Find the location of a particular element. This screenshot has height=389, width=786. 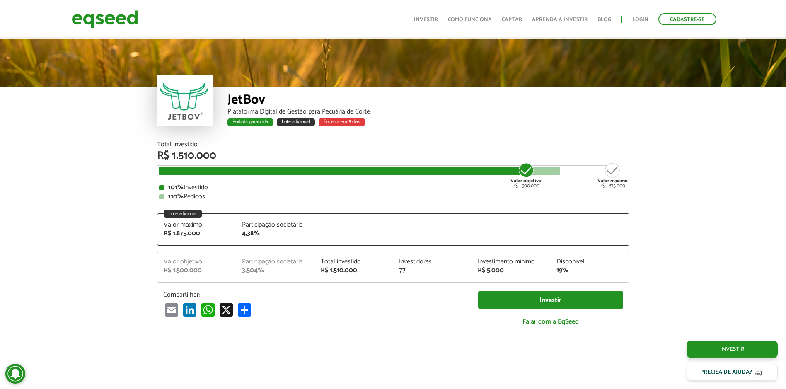

img: EqSeed is located at coordinates (105, 19).